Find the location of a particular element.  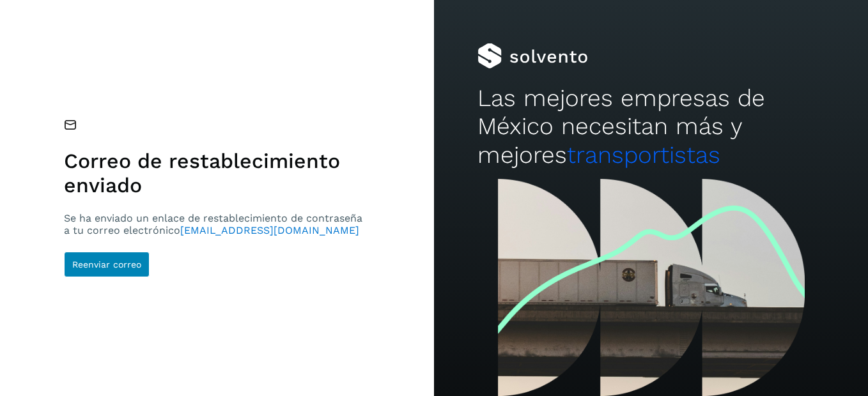

span: transportistas is located at coordinates (644, 155).